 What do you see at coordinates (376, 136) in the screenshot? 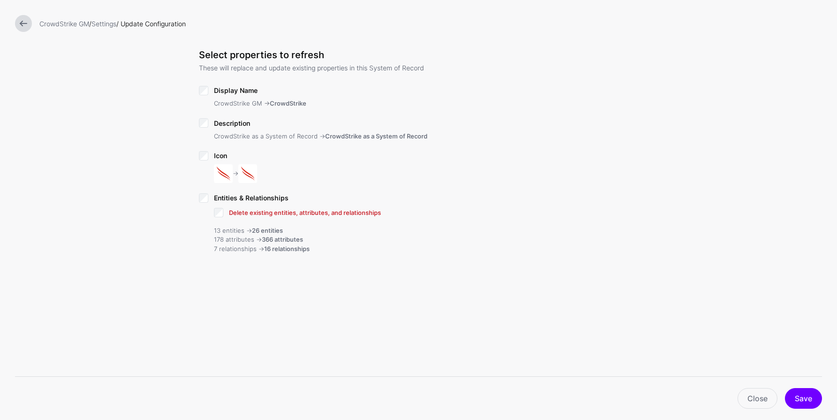
I see `strong: CrowdStrike as a System of Record` at bounding box center [376, 136].